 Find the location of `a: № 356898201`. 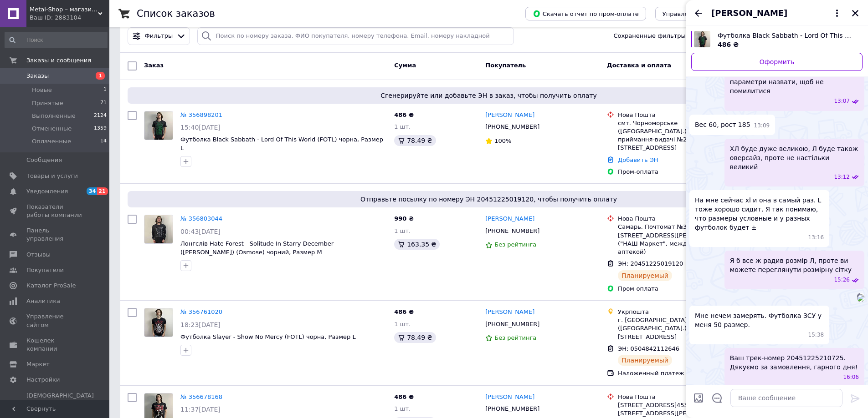

a: № 356898201 is located at coordinates (202, 115).